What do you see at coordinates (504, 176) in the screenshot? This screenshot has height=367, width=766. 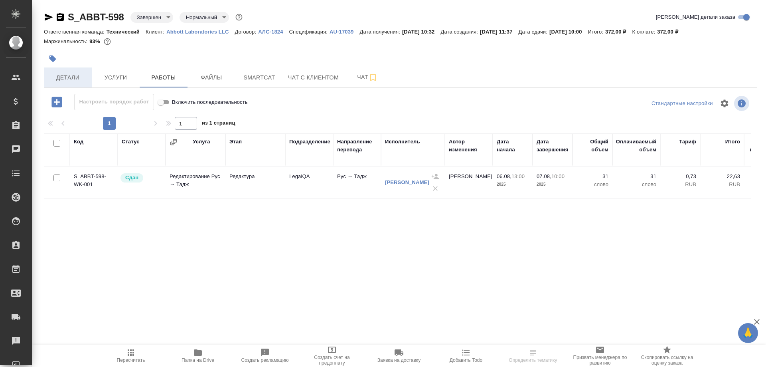 I see `p: 06.08,` at bounding box center [504, 176].